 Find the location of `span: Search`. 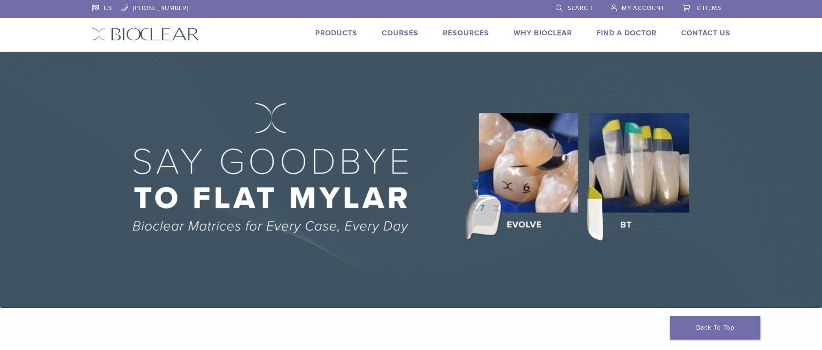

span: Search is located at coordinates (580, 8).